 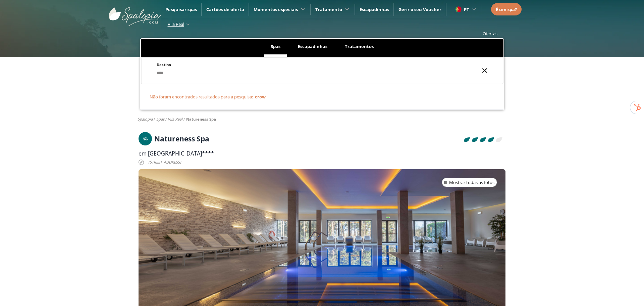 What do you see at coordinates (225, 9) in the screenshot?
I see `span: Cartões de oferta` at bounding box center [225, 9].